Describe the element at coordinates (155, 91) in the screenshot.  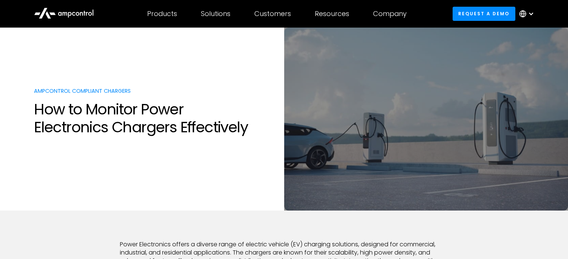
I see `p: Ampcontrol compliant chargers` at that location.